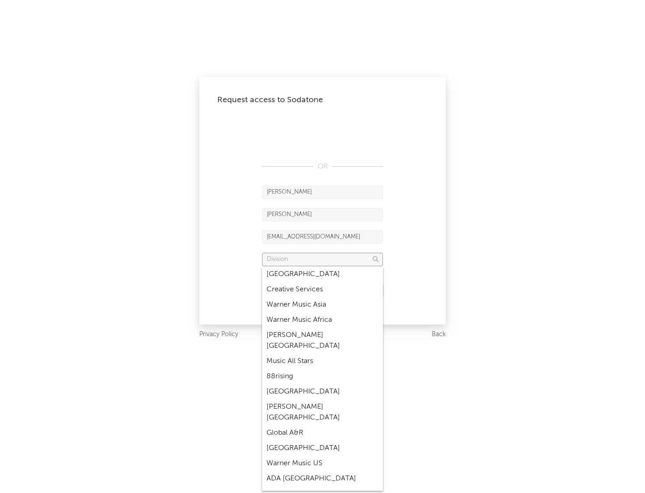  I want to click on div: Creative Services, so click(323, 290).